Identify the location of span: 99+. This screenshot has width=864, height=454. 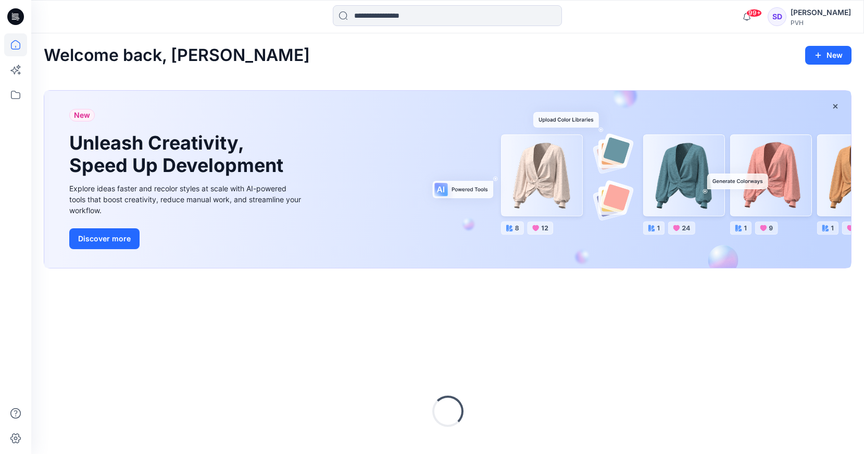
(755, 13).